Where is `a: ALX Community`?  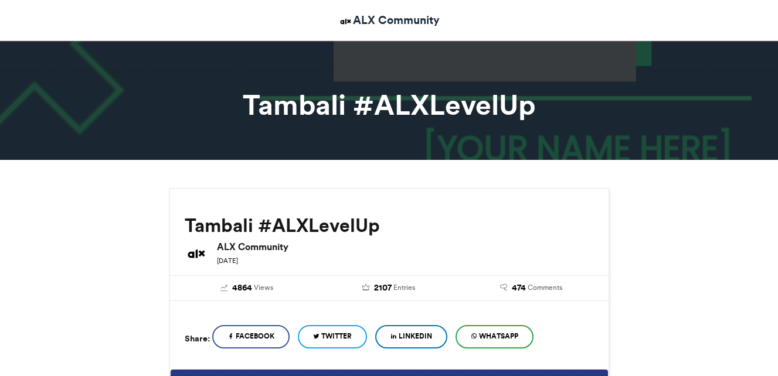 a: ALX Community is located at coordinates (388, 20).